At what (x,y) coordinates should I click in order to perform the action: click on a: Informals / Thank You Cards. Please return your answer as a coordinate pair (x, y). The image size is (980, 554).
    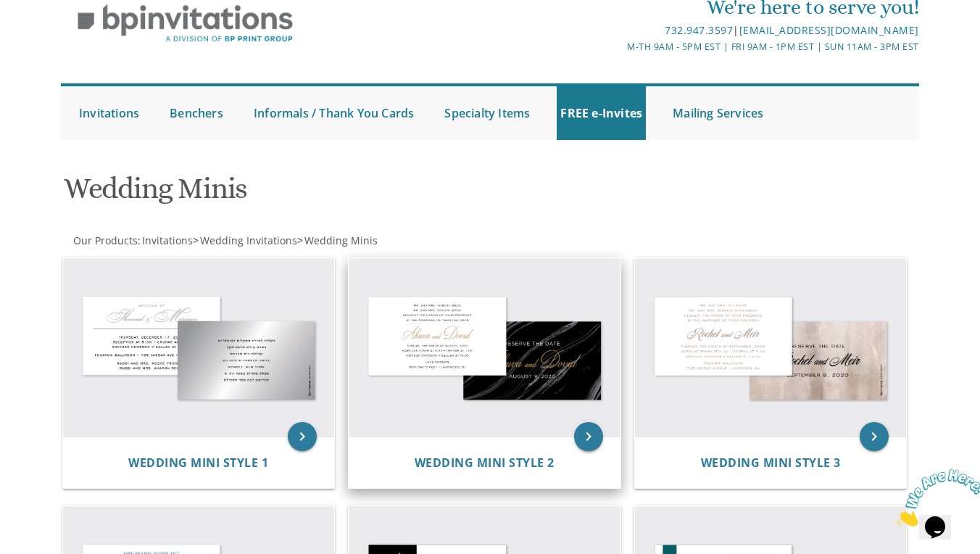
    Looking at the image, I should click on (333, 113).